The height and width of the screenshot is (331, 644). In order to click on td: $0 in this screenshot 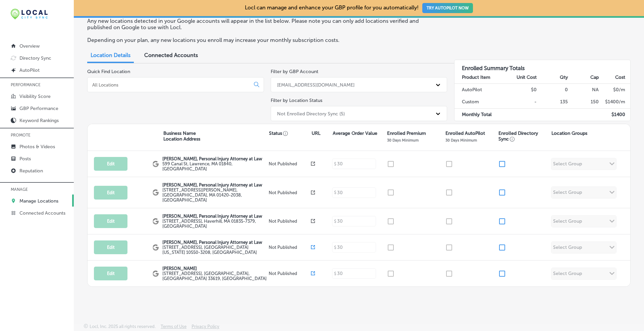, I will do `click(521, 90)`.